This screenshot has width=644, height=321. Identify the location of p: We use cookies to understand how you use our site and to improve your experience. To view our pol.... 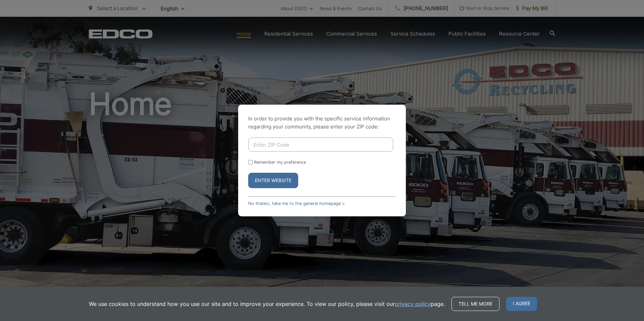
(266, 304).